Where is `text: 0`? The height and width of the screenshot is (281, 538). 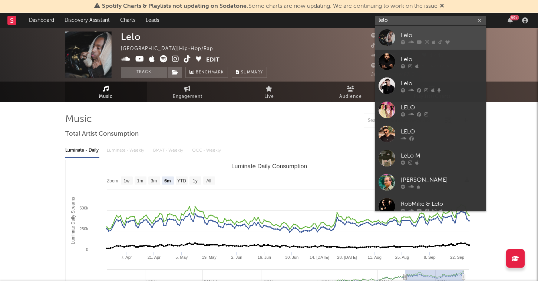 text: 0 is located at coordinates (87, 249).